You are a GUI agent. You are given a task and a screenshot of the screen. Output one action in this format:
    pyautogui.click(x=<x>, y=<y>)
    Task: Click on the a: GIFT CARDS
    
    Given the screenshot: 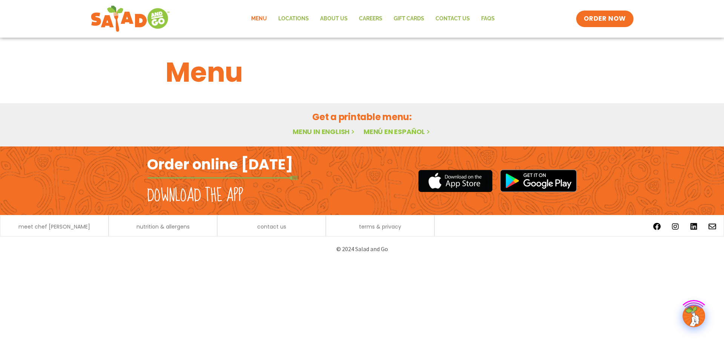 What is the action you would take?
    pyautogui.click(x=409, y=19)
    